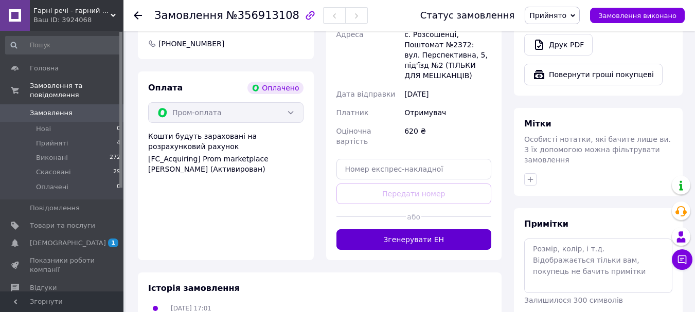 Image resolution: width=695 pixels, height=312 pixels. What do you see at coordinates (72, 11) in the screenshot?
I see `span: Гарні речі - гарний вибір` at bounding box center [72, 11].